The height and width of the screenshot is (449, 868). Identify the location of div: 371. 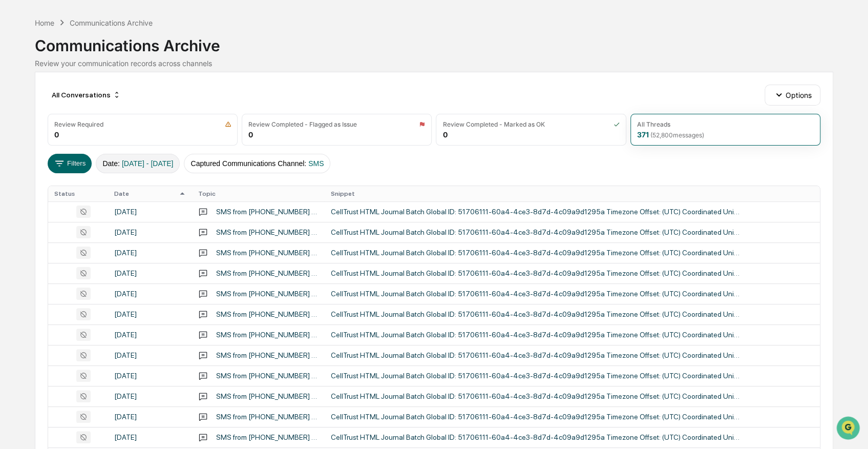
(670, 135).